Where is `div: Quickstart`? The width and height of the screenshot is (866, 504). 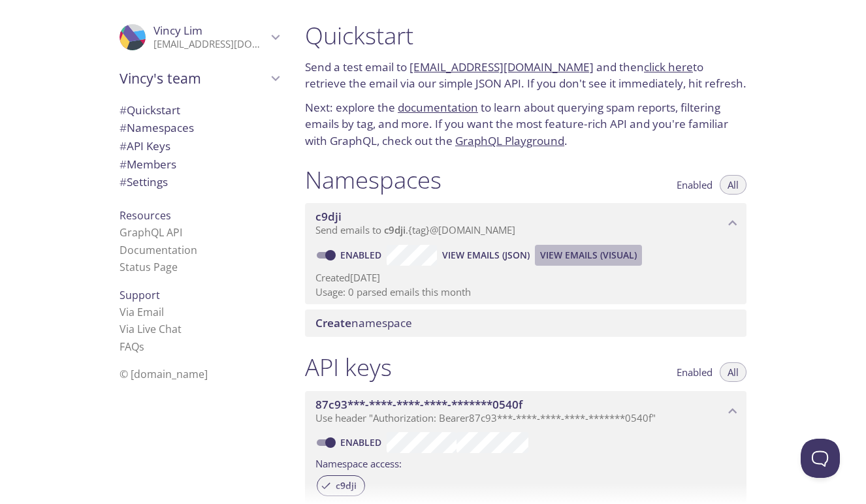 div: Quickstart is located at coordinates (199, 110).